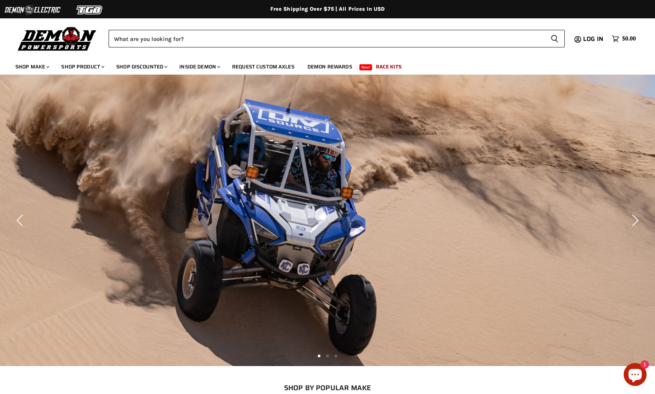 The width and height of the screenshot is (655, 394). Describe the element at coordinates (337, 39) in the screenshot. I see `form: Product` at that location.